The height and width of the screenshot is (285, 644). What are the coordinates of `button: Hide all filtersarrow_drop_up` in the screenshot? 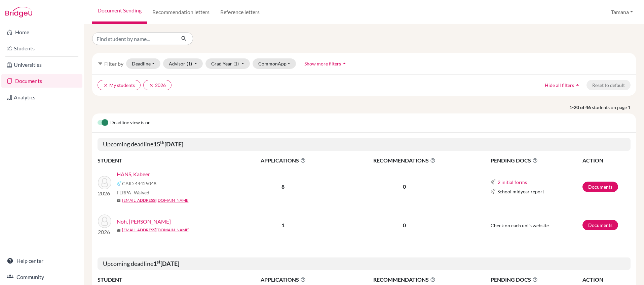 It's located at (562, 85).